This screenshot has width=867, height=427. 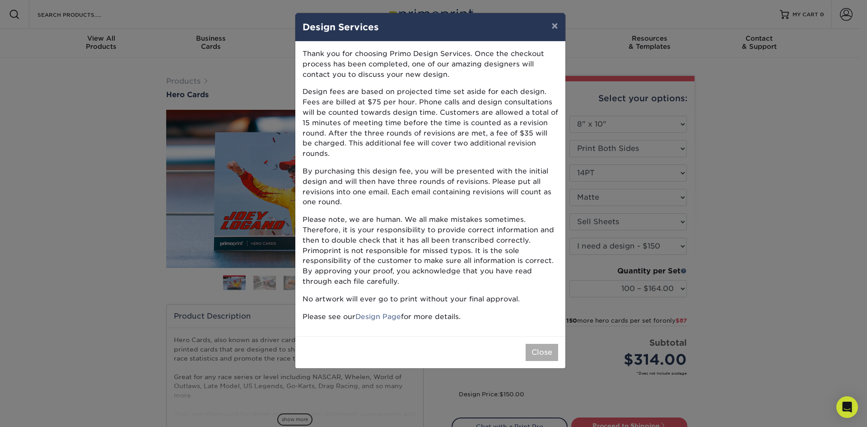 I want to click on p: No artwork will ever go to print without your final approval., so click(x=430, y=299).